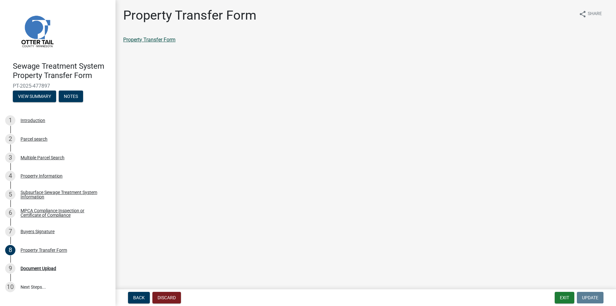 The image size is (616, 306). Describe the element at coordinates (41, 176) in the screenshot. I see `div: Property Information` at that location.